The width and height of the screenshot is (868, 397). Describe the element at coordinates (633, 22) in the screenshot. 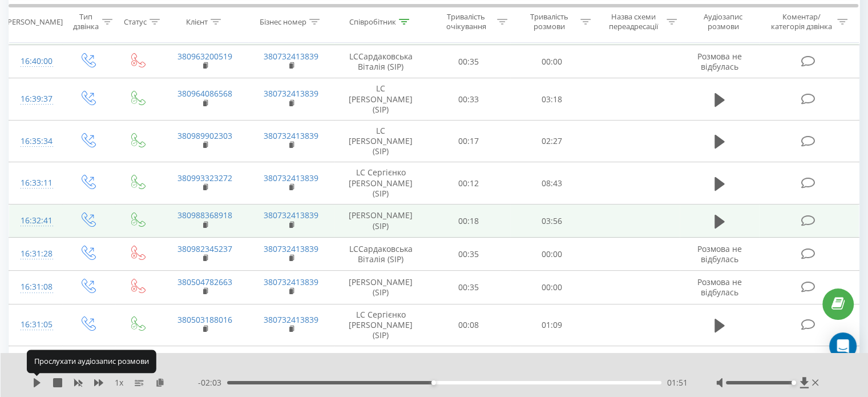

I see `div: Назва схеми переадресації` at that location.